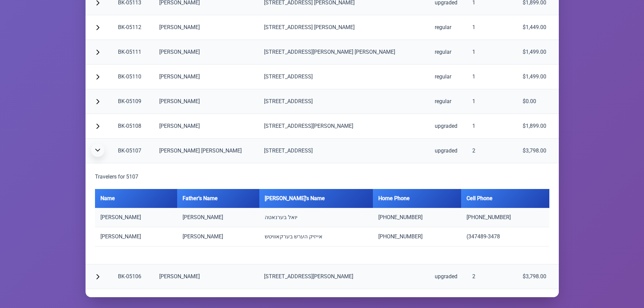  Describe the element at coordinates (505, 237) in the screenshot. I see `td: (347489-3478` at that location.